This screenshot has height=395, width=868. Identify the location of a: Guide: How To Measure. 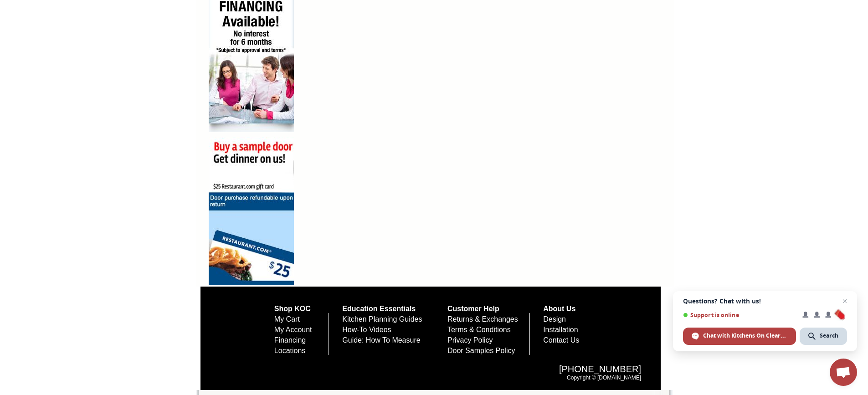
(381, 340).